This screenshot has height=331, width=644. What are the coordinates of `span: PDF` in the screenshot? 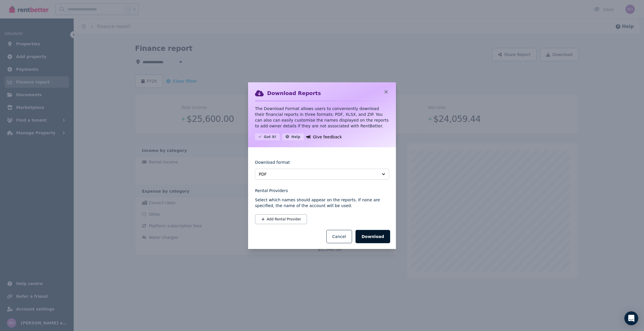 It's located at (318, 174).